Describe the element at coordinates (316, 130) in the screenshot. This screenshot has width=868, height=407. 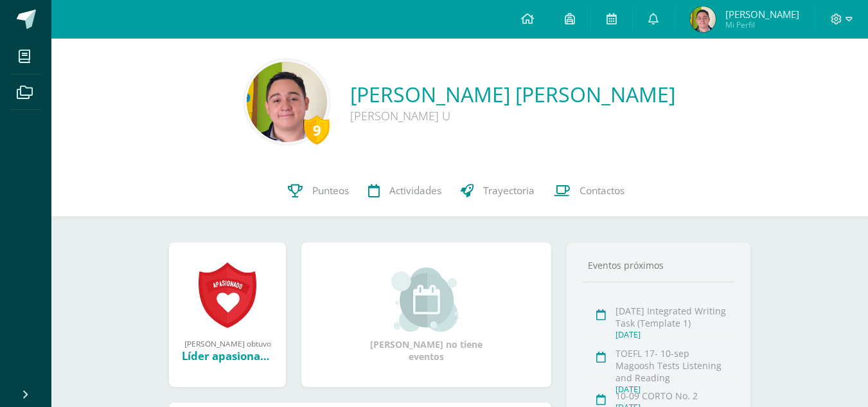
I see `div: 9` at that location.